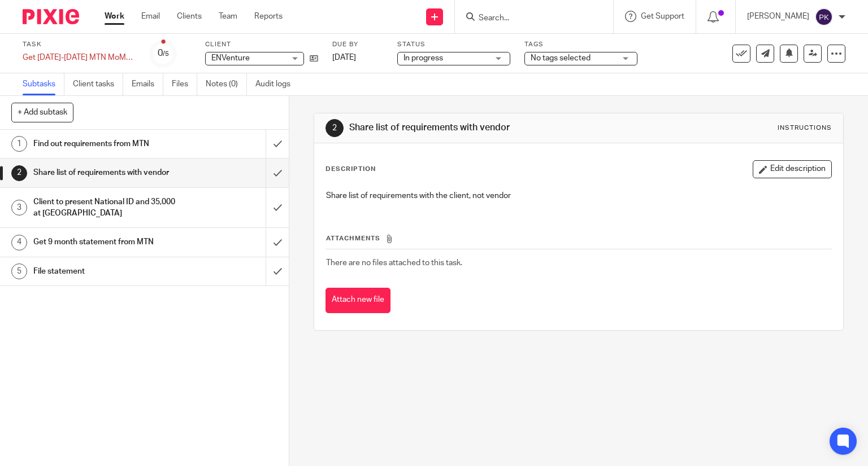  I want to click on button: Edit description, so click(793, 170).